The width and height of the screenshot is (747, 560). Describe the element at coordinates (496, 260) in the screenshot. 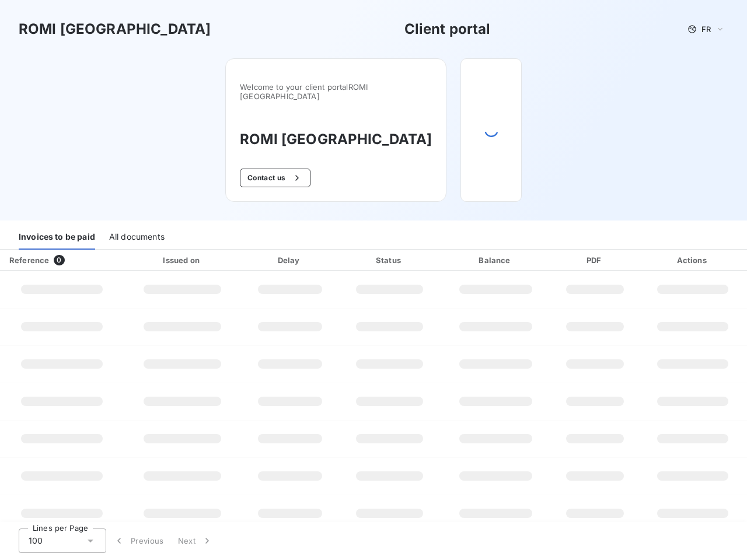

I see `div: Balance` at that location.